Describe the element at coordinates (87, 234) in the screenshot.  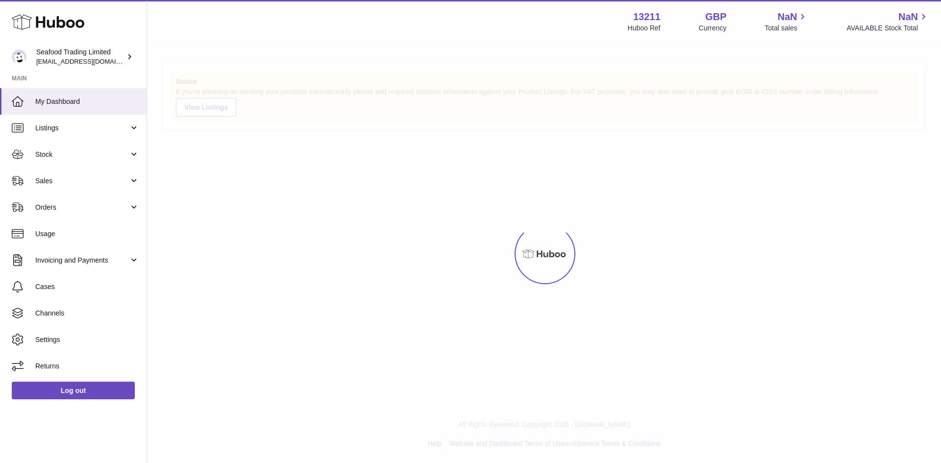
I see `span: Usage` at that location.